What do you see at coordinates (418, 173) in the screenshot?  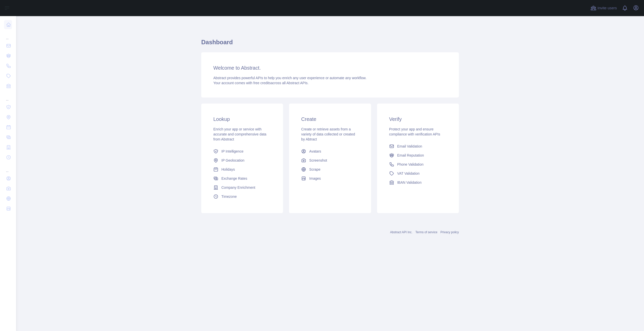 I see `a: VAT Validation` at bounding box center [418, 173].